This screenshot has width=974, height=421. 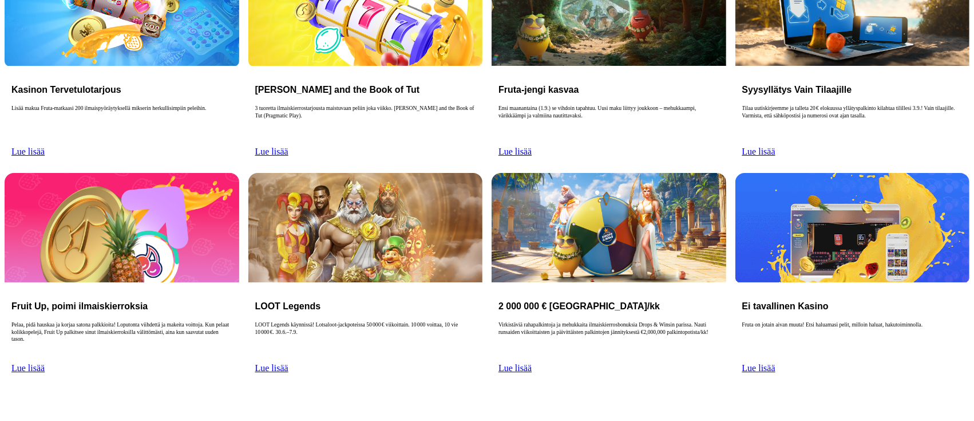 I want to click on p: LOOT Legends käynnissä! Lotsaloot‑jackpoteissa 50 000 € viikoittain. 10 000 voittaa, 10 vie 10 00..., so click(x=366, y=339).